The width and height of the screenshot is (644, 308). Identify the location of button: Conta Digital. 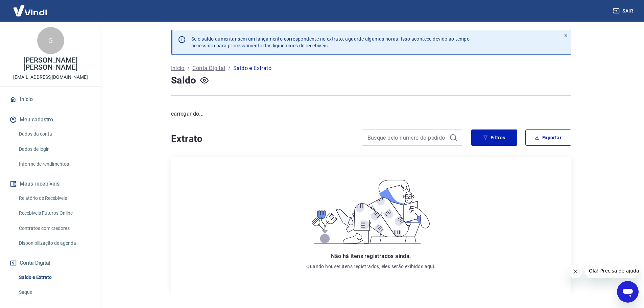
(50, 263).